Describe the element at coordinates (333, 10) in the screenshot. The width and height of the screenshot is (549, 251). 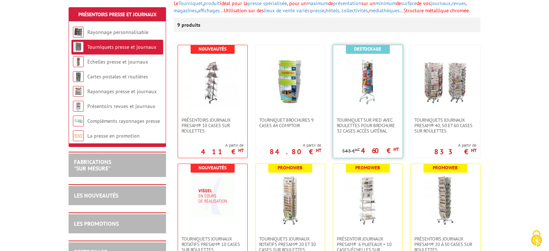
I see `a: hôtels,` at that location.